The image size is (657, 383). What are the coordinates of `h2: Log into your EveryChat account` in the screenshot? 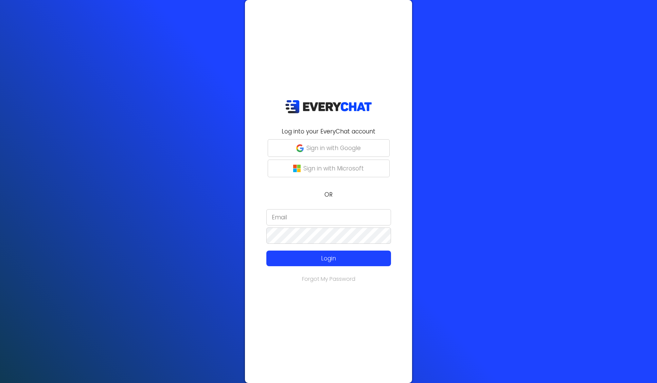 It's located at (328, 131).